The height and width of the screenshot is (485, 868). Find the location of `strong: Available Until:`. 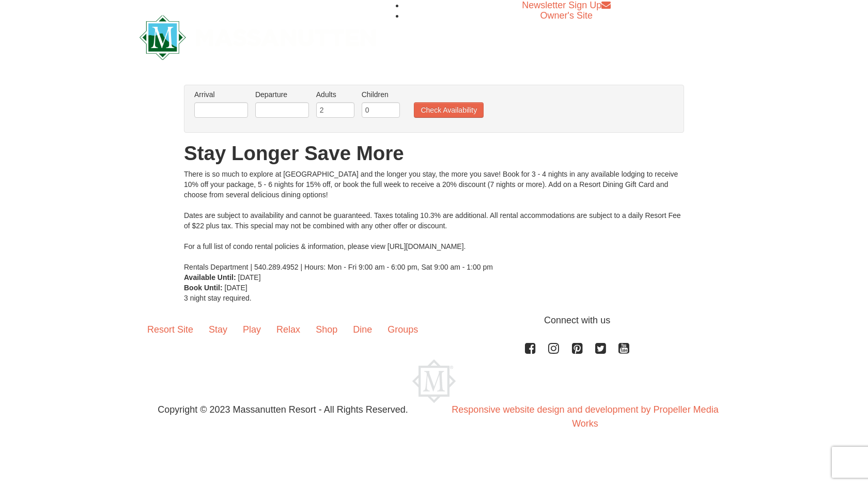

strong: Available Until: is located at coordinates (210, 277).